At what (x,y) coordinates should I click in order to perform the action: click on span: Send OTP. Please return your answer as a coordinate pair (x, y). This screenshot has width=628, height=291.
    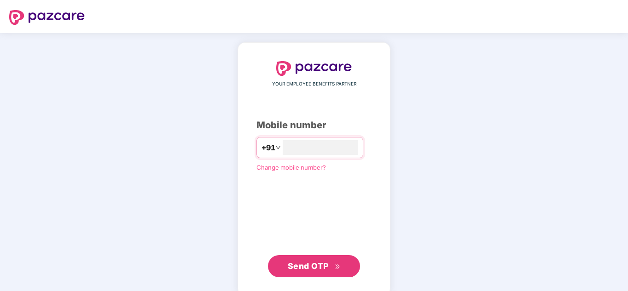
    Looking at the image, I should click on (308, 266).